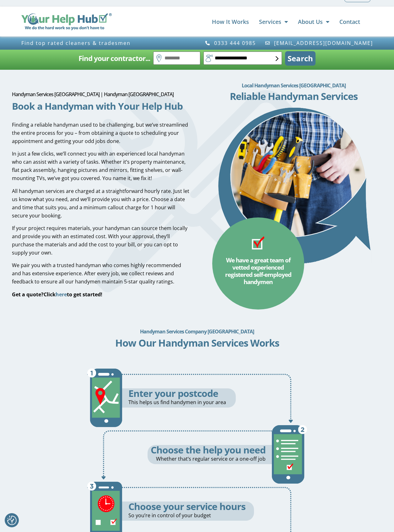 Image resolution: width=394 pixels, height=532 pixels. What do you see at coordinates (290, 454) in the screenshot?
I see `img: Handyman Services Location - How It Works Step 2` at bounding box center [290, 454].